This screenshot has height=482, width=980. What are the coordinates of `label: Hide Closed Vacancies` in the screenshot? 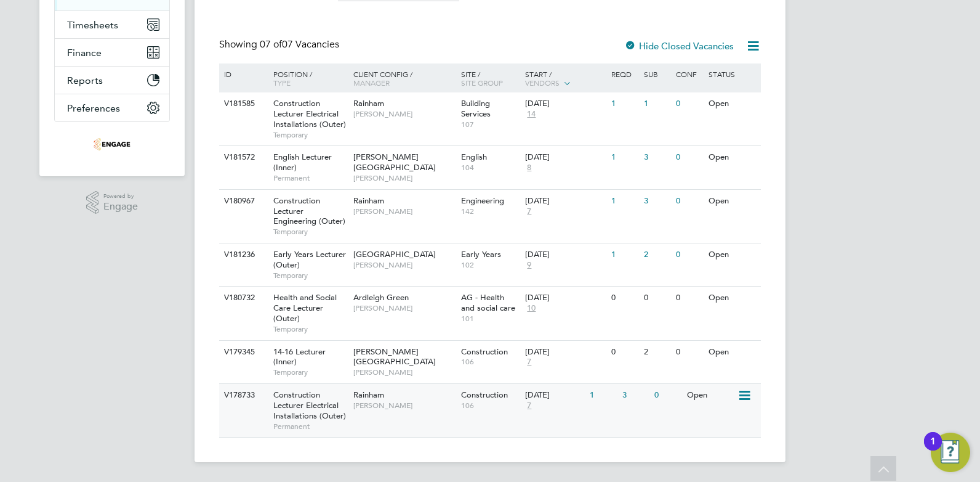 It's located at (679, 46).